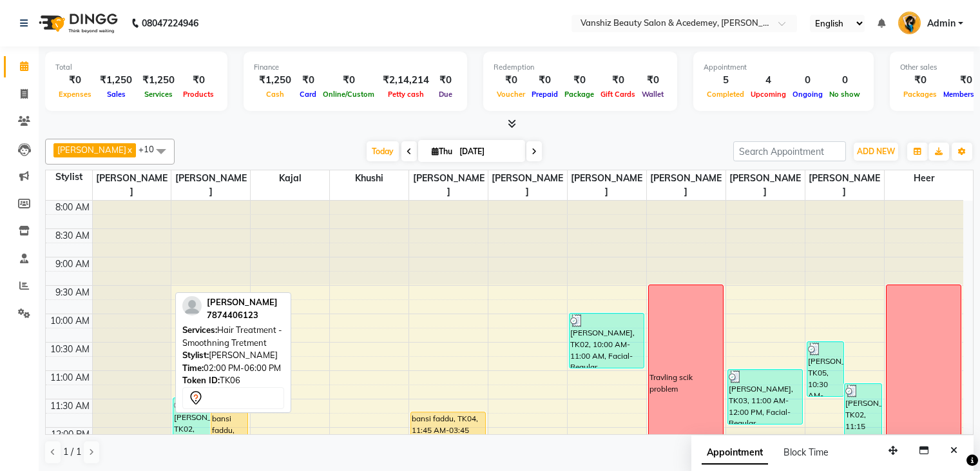 The width and height of the screenshot is (980, 471). Describe the element at coordinates (136, 67) in the screenshot. I see `div: Total` at that location.